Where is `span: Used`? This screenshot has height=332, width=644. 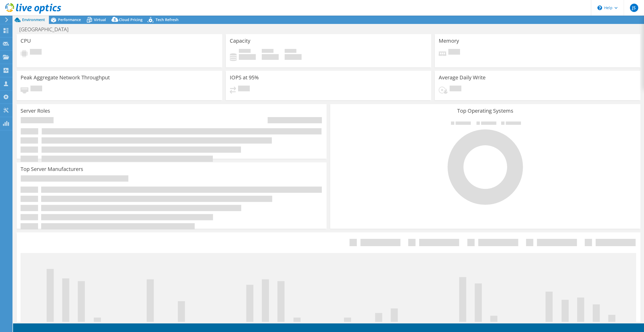 span: Used is located at coordinates (244, 51).